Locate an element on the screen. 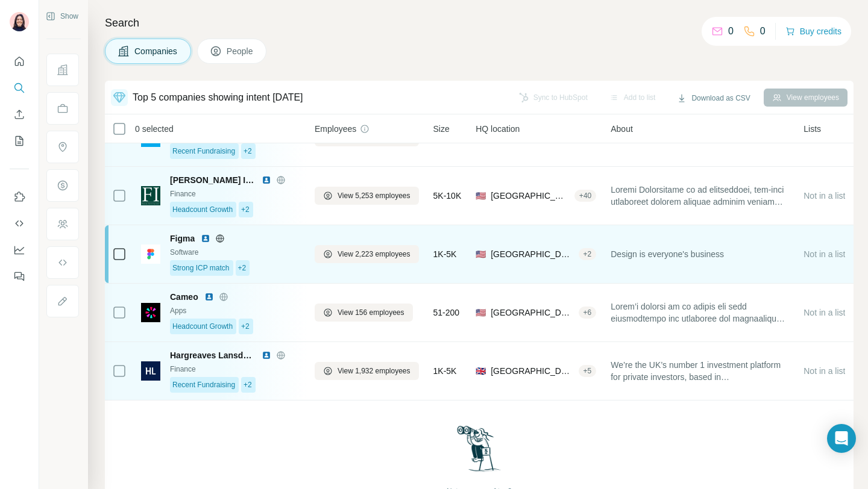 This screenshot has height=489, width=868. button: Use Surfe on LinkedIn is located at coordinates (19, 197).